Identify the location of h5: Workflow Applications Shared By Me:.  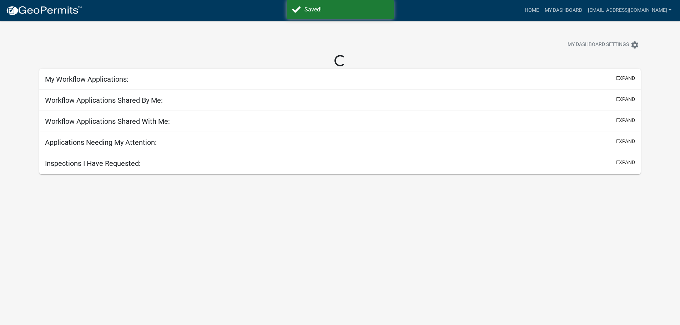
(104, 100).